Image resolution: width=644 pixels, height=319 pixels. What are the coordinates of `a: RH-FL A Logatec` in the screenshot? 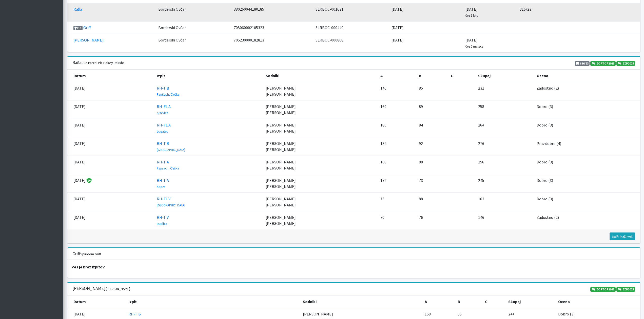 It's located at (164, 128).